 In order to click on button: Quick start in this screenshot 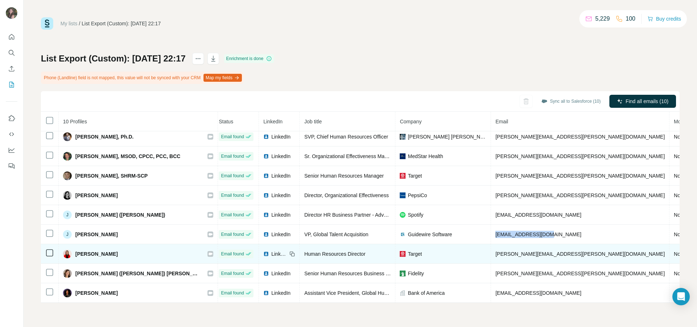, I will do `click(12, 37)`.